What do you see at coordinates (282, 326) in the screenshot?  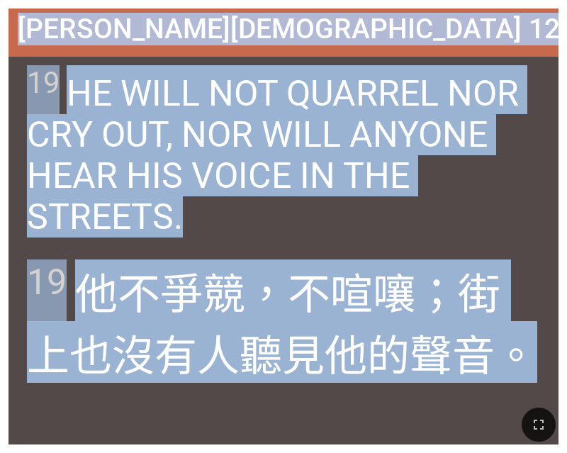 I see `wg2051: ，不` at bounding box center [282, 326].